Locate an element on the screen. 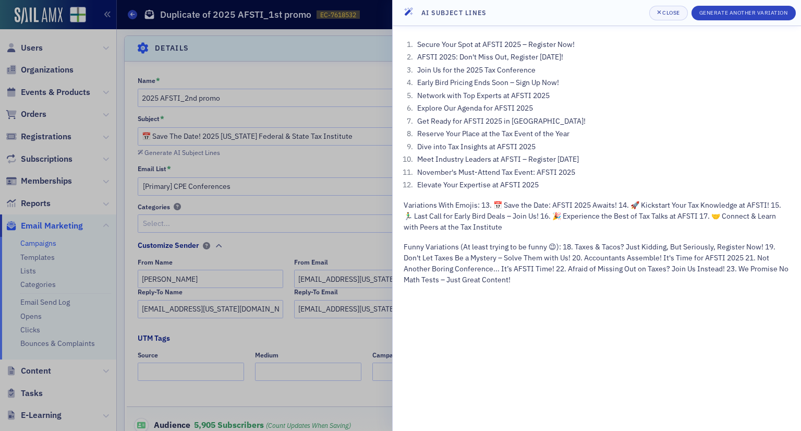  p: Variations With Emojis: 13. 📅 Save the Date: AFSTI 2025 Awaits! 14. 🚀 Kickstart Your Tax Knowledg... is located at coordinates (596, 216).